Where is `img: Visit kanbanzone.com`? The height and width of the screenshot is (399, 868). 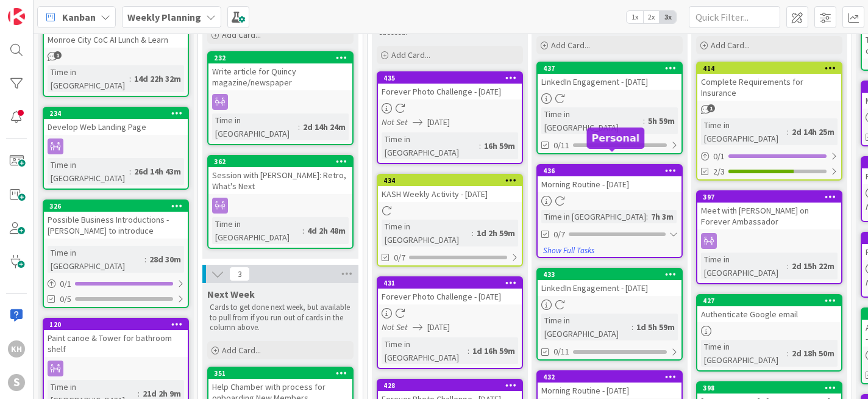
img: Visit kanbanzone.com is located at coordinates (16, 16).